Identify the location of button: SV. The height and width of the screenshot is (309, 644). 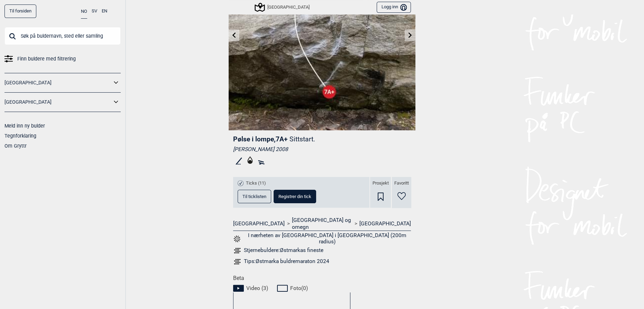
(94, 11).